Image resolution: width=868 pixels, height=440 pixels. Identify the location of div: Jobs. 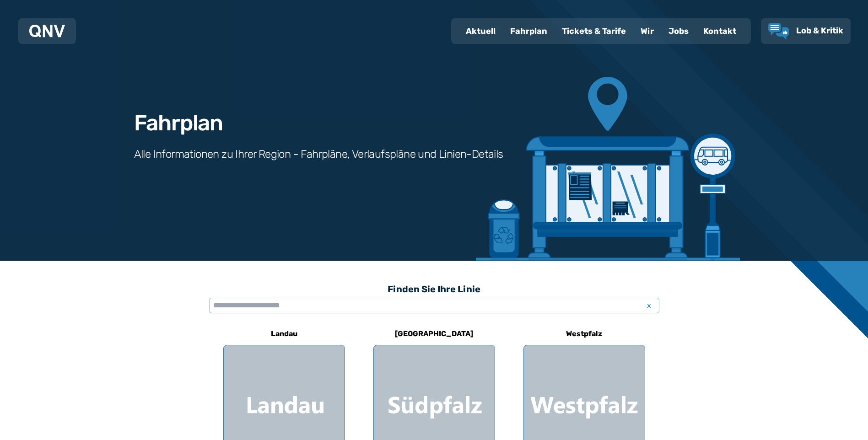
(678, 31).